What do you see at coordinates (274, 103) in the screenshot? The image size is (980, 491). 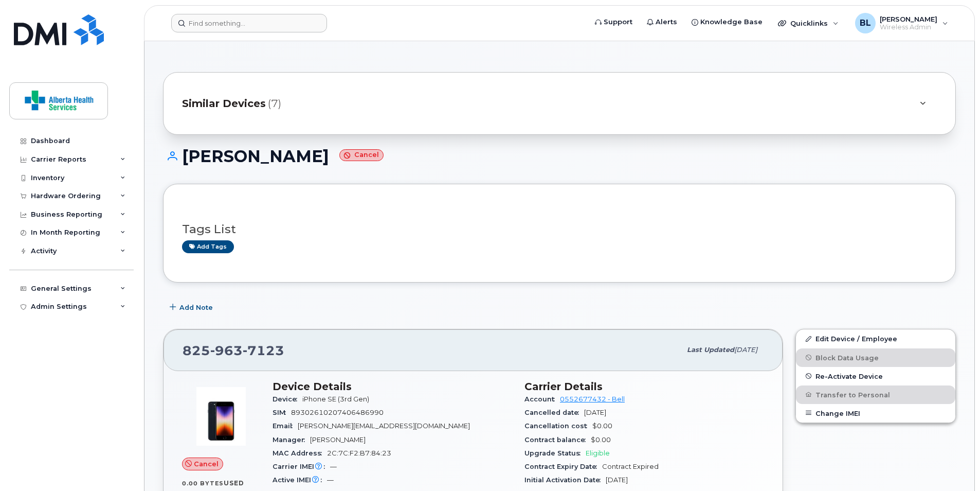 I see `span: (7)` at bounding box center [274, 103].